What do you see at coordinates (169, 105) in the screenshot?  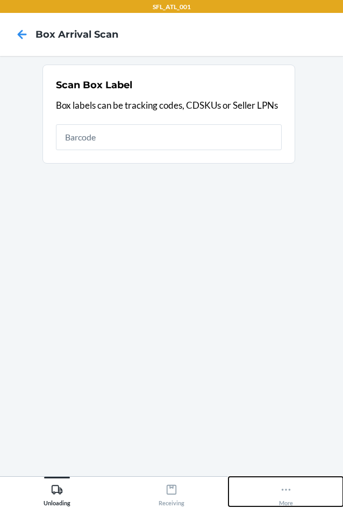 I see `p: Box labels can be tracking codes, CDSKUs or Seller LPNs` at bounding box center [169, 105].